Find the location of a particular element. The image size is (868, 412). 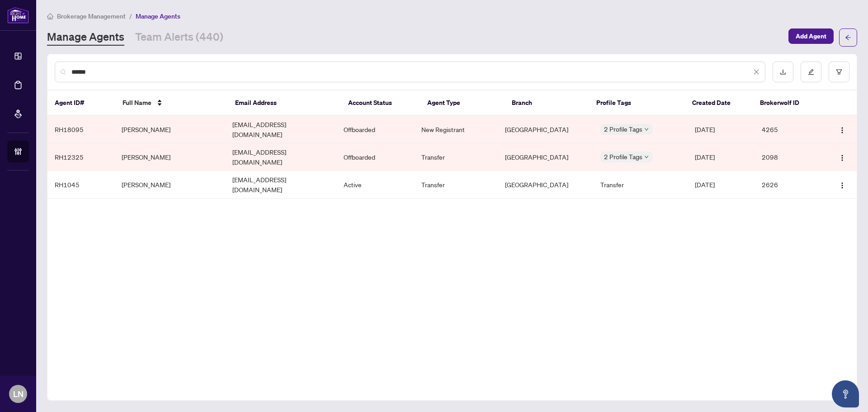

span: download is located at coordinates (783, 72).